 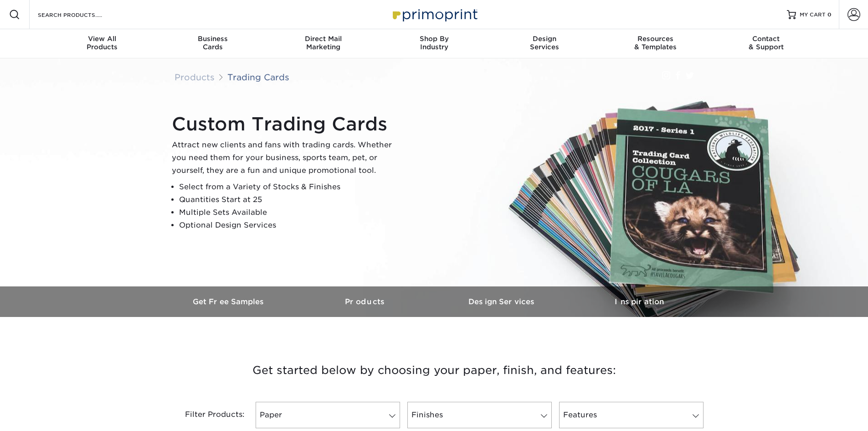 What do you see at coordinates (434, 43) in the screenshot?
I see `a: Shop ByIndustry` at bounding box center [434, 43].